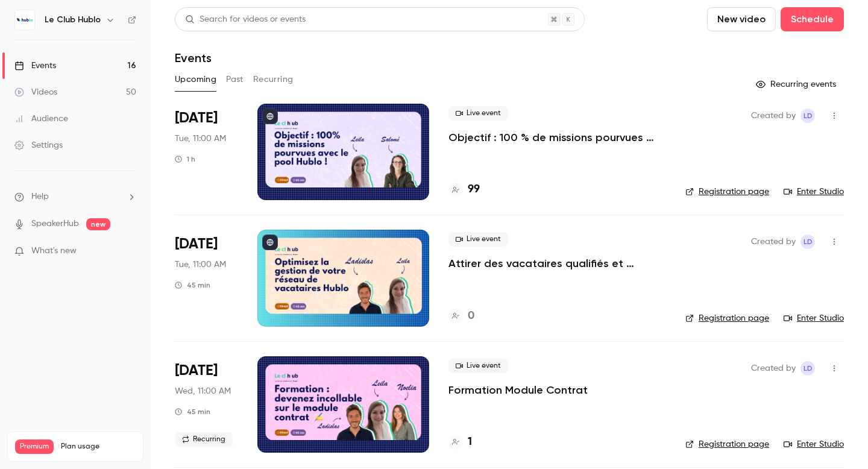 This screenshot has width=868, height=469. I want to click on button: New video, so click(742, 19).